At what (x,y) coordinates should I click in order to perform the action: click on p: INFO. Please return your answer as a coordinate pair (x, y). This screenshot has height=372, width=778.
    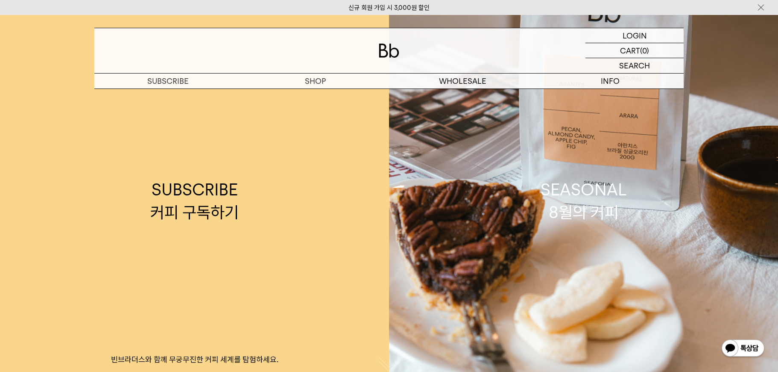
    Looking at the image, I should click on (610, 81).